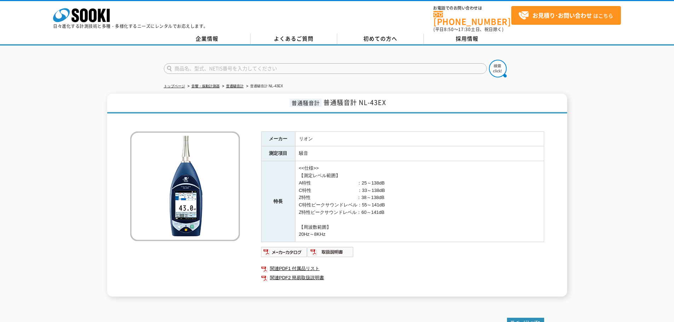  What do you see at coordinates (207, 39) in the screenshot?
I see `a: 企業情報` at bounding box center [207, 39].